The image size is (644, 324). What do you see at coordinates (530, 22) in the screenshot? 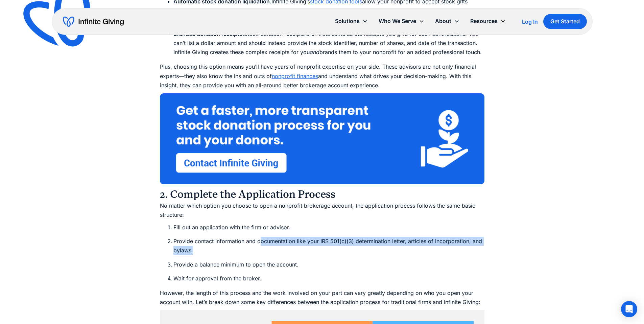
I see `a: Log In` at bounding box center [530, 22].